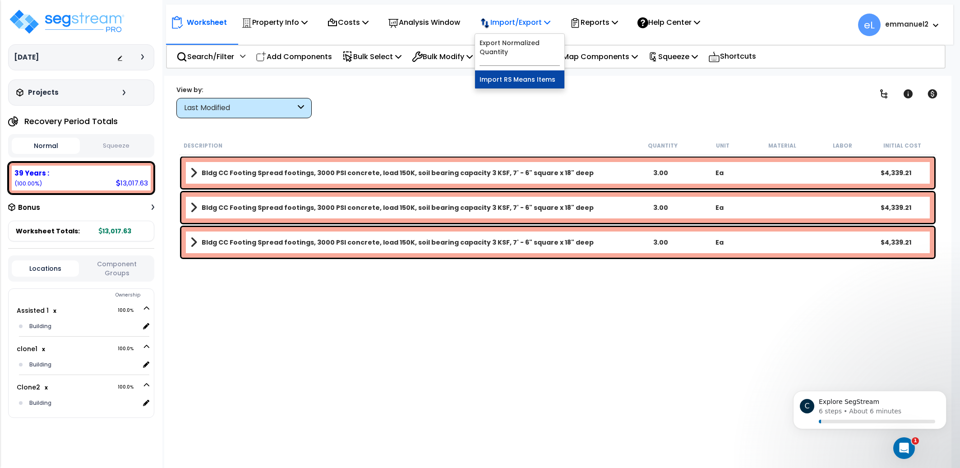 The height and width of the screenshot is (468, 960). I want to click on button: Normal, so click(46, 146).